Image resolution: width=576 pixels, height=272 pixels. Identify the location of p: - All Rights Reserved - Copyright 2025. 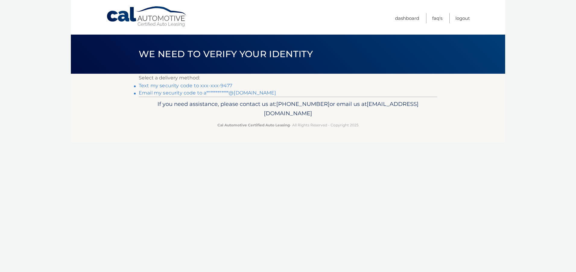
(288, 125).